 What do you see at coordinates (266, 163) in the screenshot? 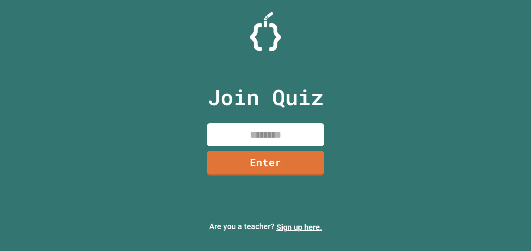
I see `a: Enter` at bounding box center [266, 163].